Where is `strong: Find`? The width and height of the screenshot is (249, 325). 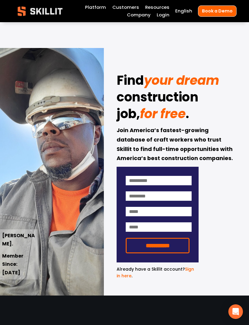
strong: Find is located at coordinates (130, 81).